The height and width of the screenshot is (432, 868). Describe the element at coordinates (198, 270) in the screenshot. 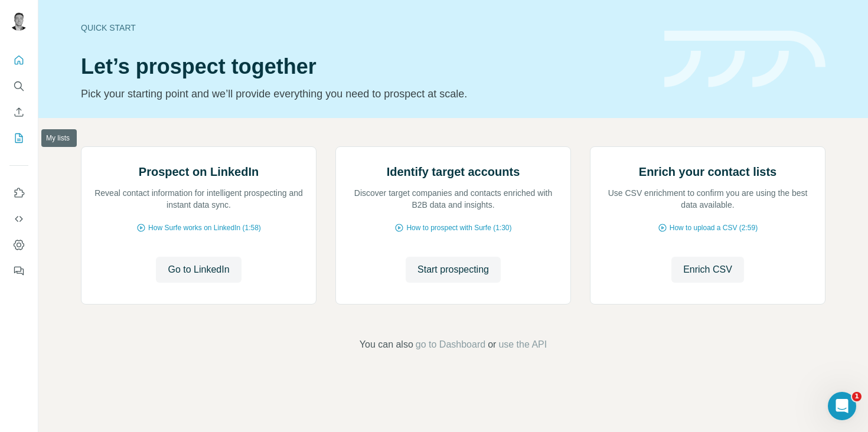

I see `span: Go to LinkedIn` at that location.